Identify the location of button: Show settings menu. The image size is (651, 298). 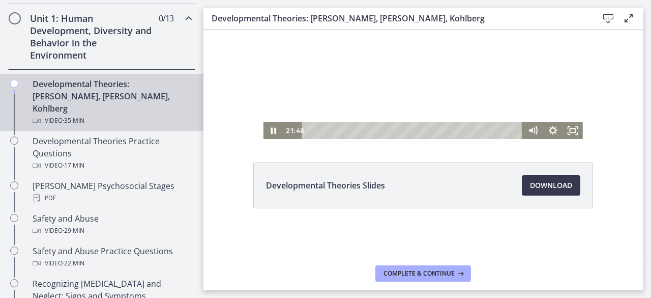
(349, 171).